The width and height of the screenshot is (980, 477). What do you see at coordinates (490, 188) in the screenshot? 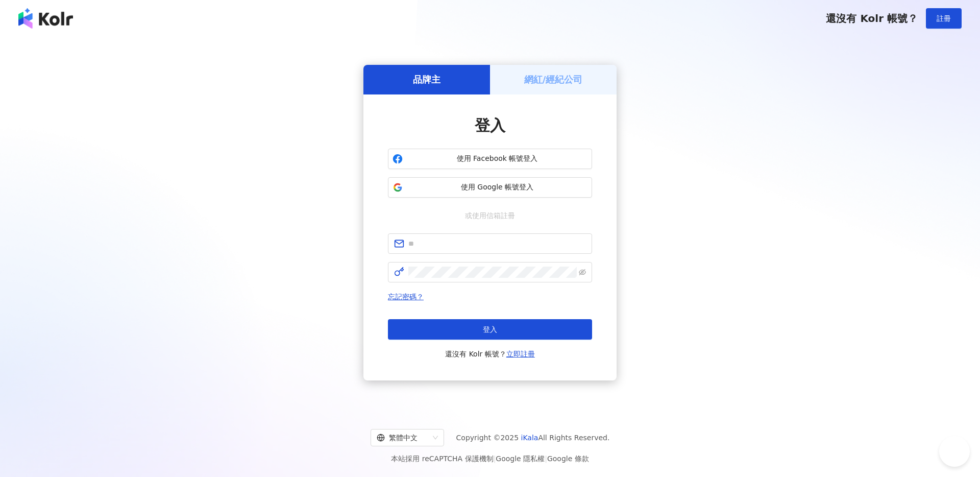
I see `button: 使用 Google 帳號登入` at bounding box center [490, 188].